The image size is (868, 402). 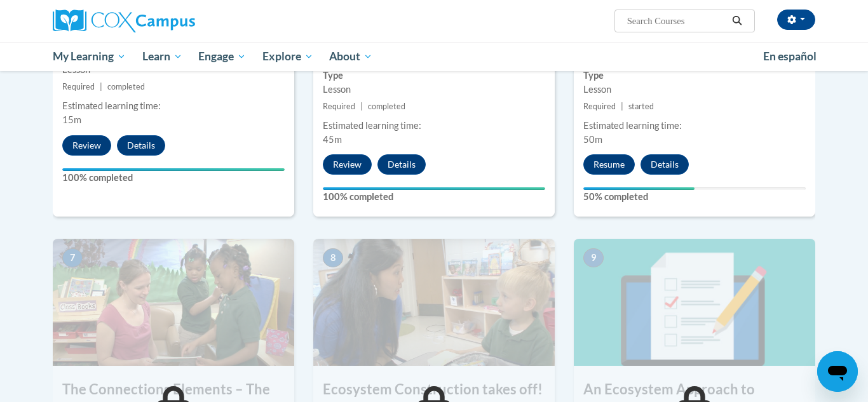 I want to click on span: My Learning, so click(x=89, y=56).